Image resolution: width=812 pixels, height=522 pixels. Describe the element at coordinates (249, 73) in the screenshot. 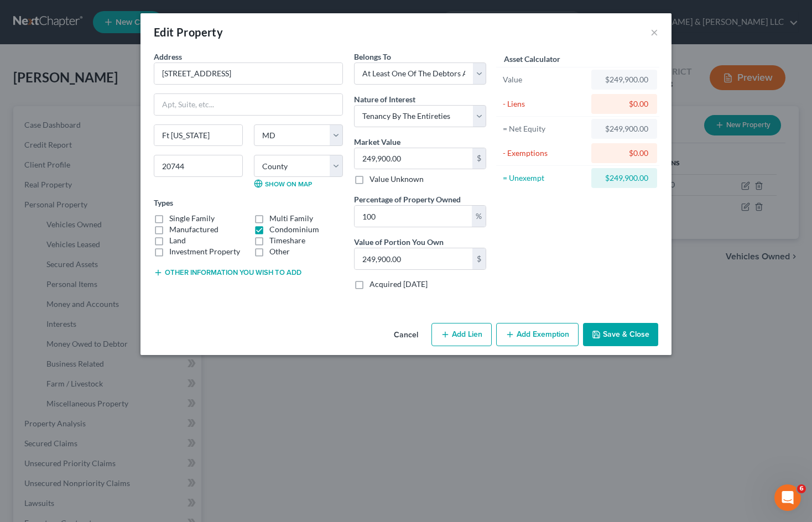

I see `input: Enter address...` at that location.